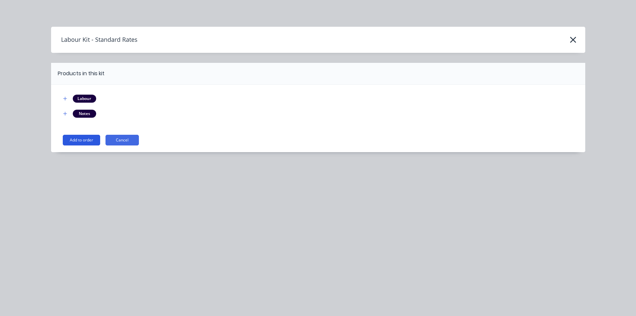  Describe the element at coordinates (85, 99) in the screenshot. I see `div: Labour` at that location.